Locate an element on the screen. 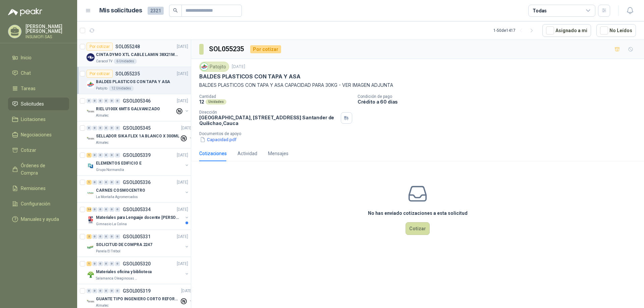 This screenshot has height=308, width=644. button: Capacidad.pdf is located at coordinates (218, 140).